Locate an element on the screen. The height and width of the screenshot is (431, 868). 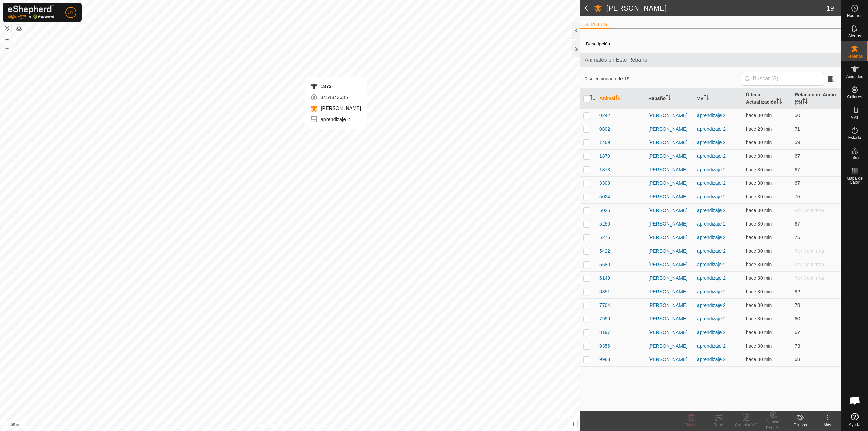
span: 73 is located at coordinates (797, 346).